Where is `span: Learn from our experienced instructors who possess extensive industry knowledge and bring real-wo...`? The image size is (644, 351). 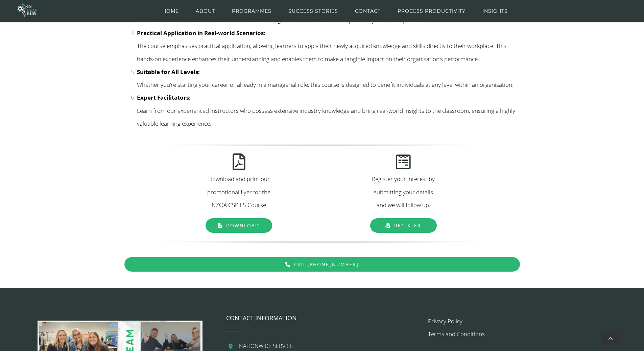 span: Learn from our experienced instructors who possess extensive industry knowledge and bring real-wo... is located at coordinates (326, 110).